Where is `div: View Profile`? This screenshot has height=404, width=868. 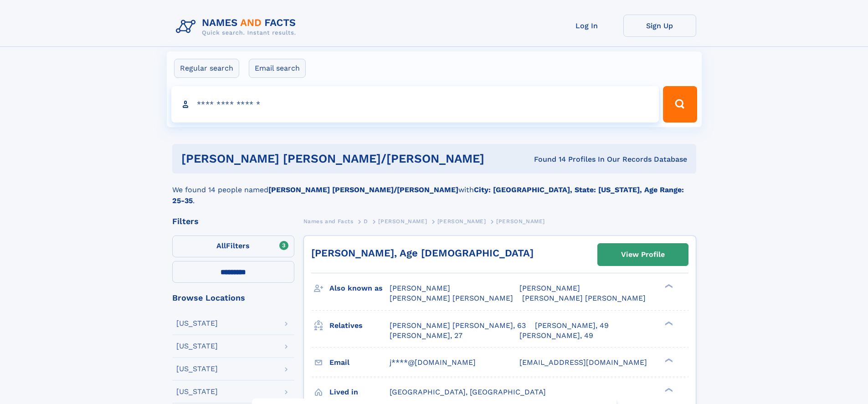 div: View Profile is located at coordinates (643, 255).